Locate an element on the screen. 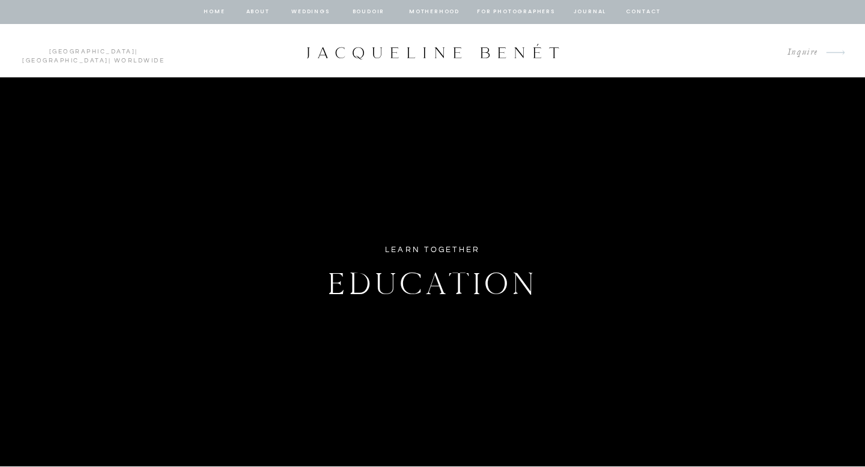 This screenshot has height=467, width=865. a: Motherhood is located at coordinates (434, 12).